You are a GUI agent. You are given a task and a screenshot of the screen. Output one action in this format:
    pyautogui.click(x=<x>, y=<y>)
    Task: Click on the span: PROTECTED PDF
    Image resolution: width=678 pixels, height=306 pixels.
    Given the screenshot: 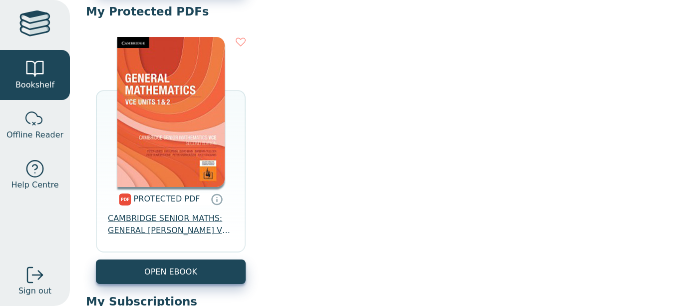 What is the action you would take?
    pyautogui.click(x=167, y=198)
    